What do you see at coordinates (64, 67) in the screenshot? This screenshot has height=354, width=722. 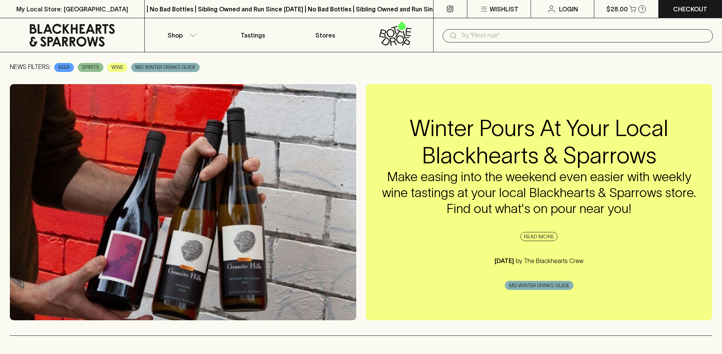 I see `span: BEER` at bounding box center [64, 67].